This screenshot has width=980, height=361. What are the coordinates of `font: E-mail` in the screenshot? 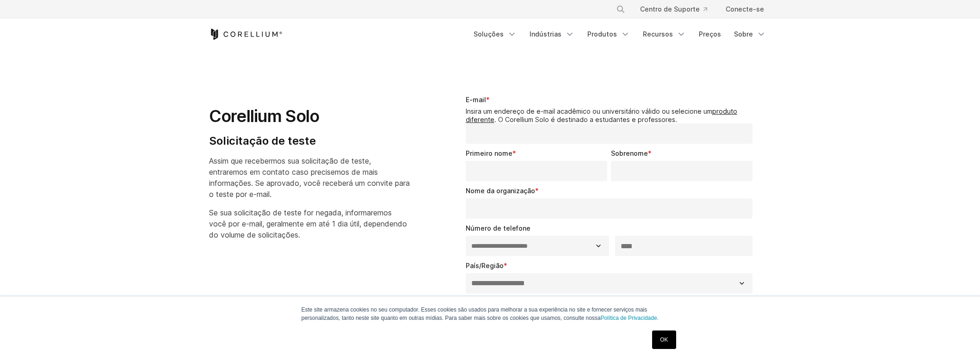 It's located at (476, 100).